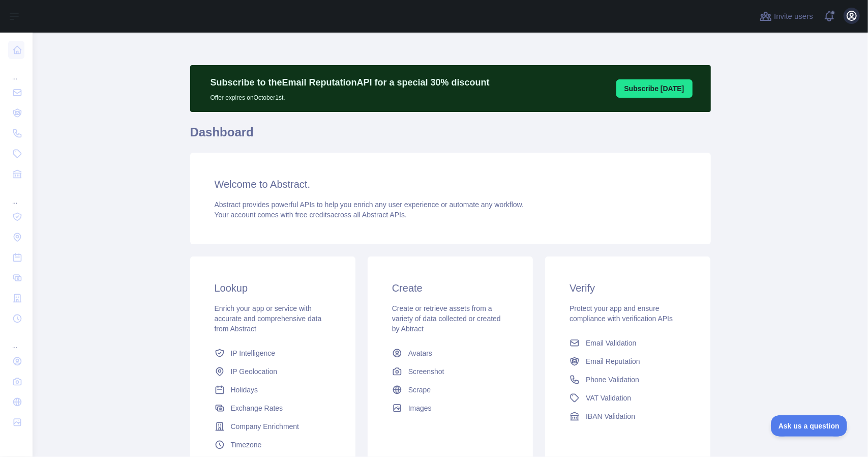  What do you see at coordinates (273, 444) in the screenshot?
I see `a: Timezone` at bounding box center [273, 444].